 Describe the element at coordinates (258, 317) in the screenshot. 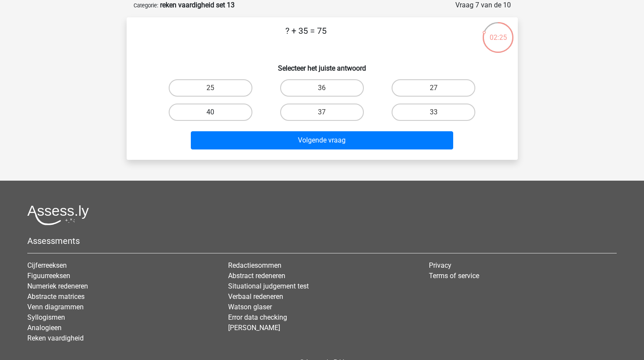

I see `a: Error data checking` at that location.